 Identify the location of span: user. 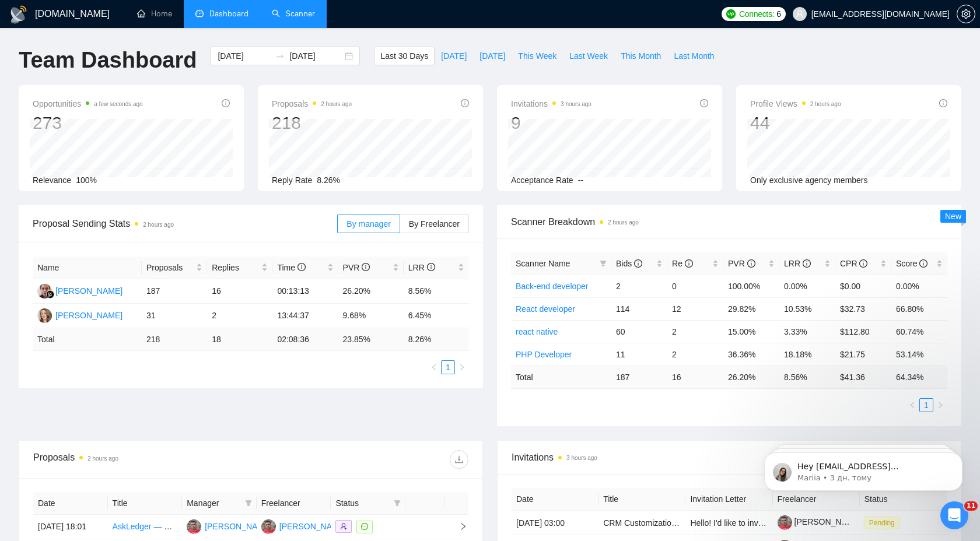
(800, 14).